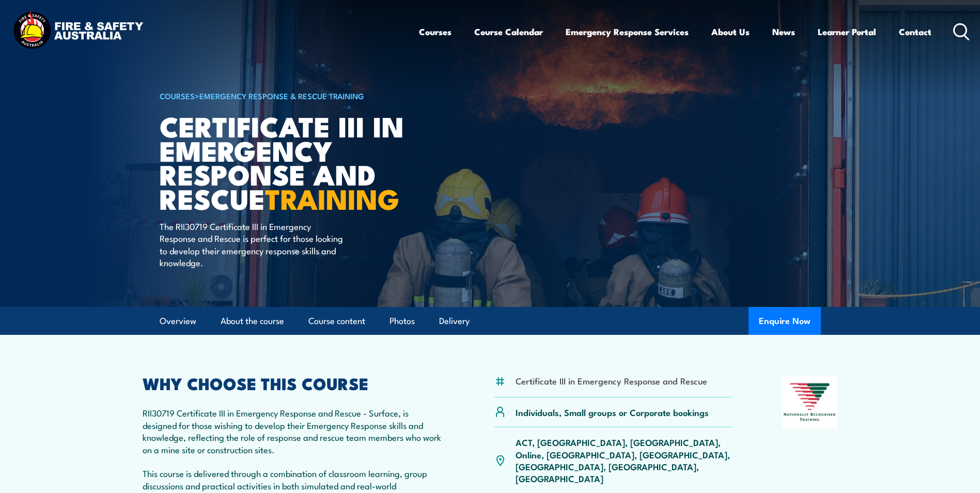 Image resolution: width=980 pixels, height=493 pixels. I want to click on a: News, so click(784, 31).